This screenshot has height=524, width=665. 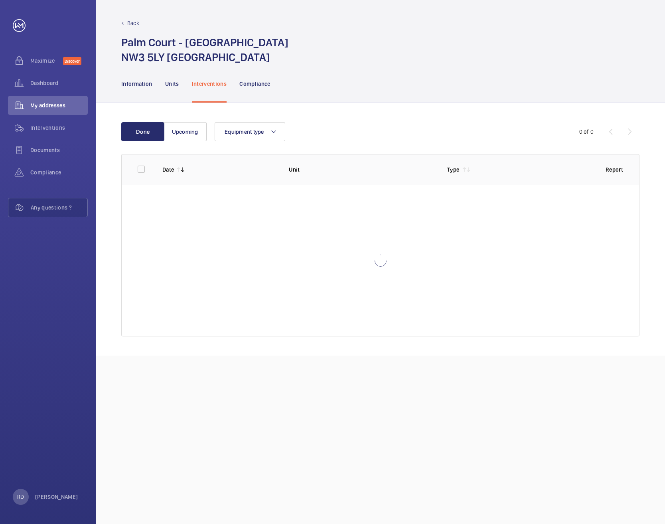 What do you see at coordinates (137, 84) in the screenshot?
I see `p: Information` at bounding box center [137, 84].